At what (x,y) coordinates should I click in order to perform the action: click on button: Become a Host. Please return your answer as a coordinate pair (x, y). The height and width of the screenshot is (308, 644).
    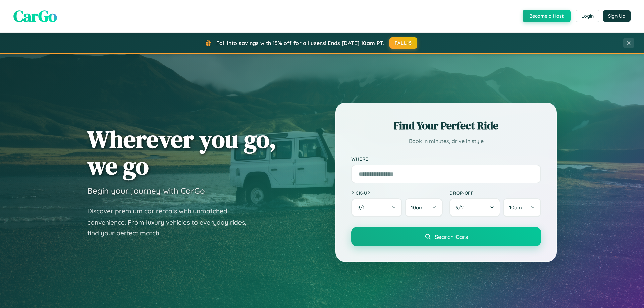
    Looking at the image, I should click on (546, 16).